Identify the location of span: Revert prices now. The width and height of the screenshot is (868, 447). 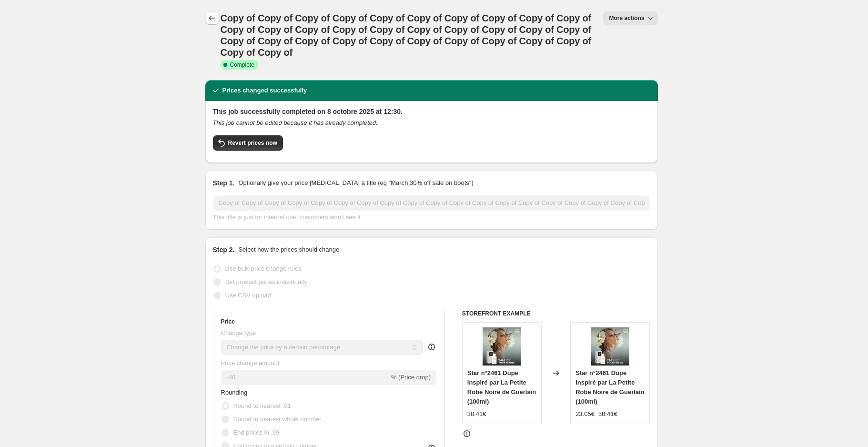
(253, 143).